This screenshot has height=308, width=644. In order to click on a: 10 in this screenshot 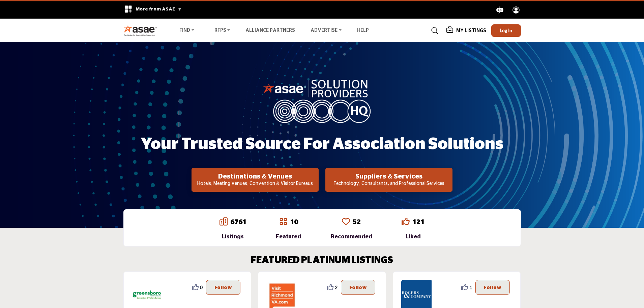, I will do `click(294, 222)`.